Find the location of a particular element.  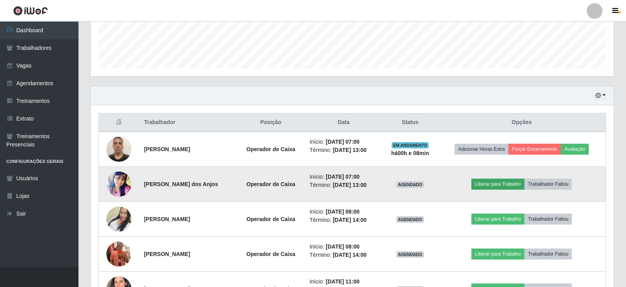

th: Data is located at coordinates (344, 123).